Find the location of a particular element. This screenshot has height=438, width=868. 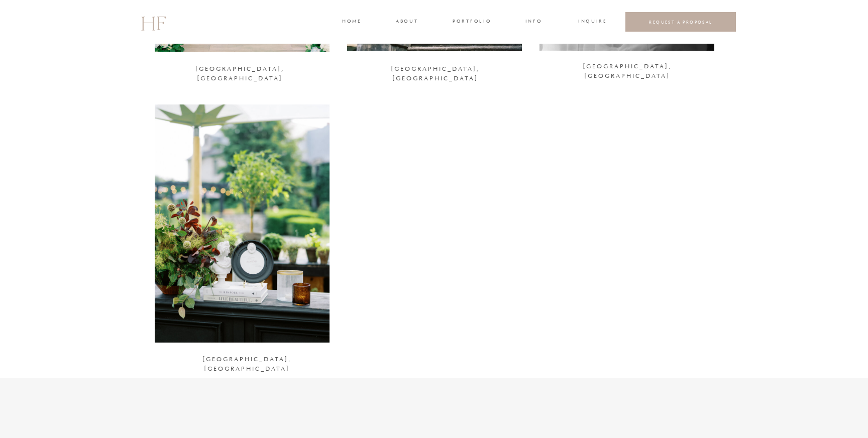

h3: INQUIRE is located at coordinates (592, 22).